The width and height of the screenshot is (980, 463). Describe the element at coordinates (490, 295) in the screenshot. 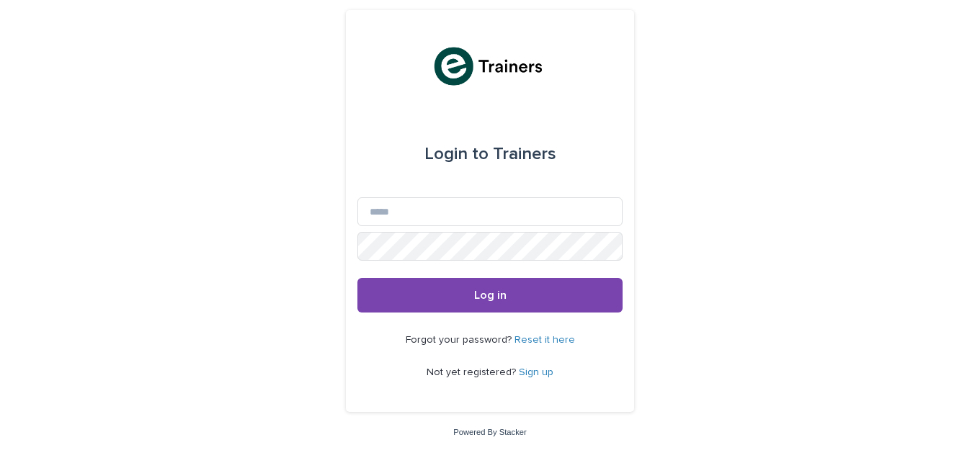

I see `button: Log in` at that location.